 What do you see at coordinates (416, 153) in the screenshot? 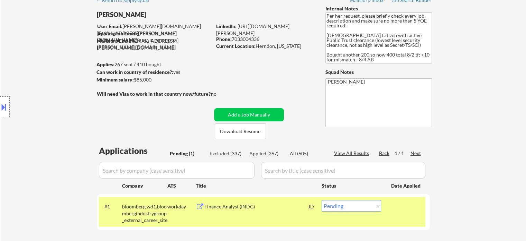
I see `div: Next` at bounding box center [416, 153].